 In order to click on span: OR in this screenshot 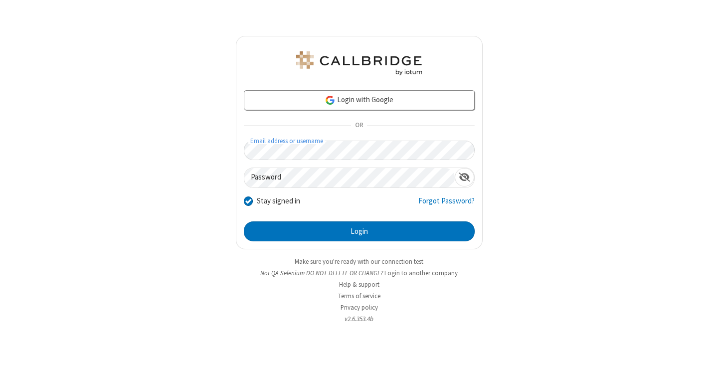, I will do `click(359, 126)`.